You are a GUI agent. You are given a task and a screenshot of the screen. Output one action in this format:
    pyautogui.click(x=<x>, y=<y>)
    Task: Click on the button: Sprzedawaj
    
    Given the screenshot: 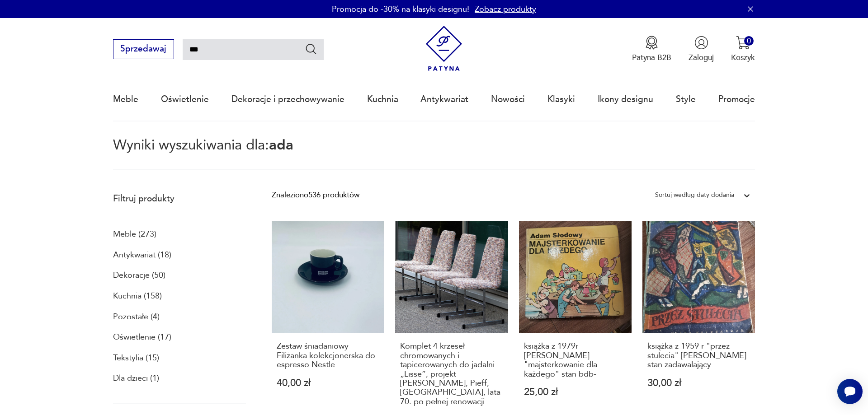 What is the action you would take?
    pyautogui.click(x=143, y=49)
    